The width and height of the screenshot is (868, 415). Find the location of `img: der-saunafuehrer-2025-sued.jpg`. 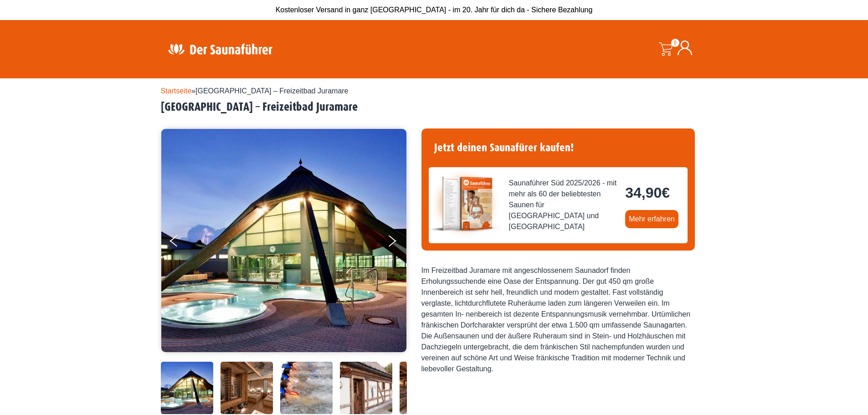

img: der-saunafuehrer-2025-sued.jpg is located at coordinates (466, 203).